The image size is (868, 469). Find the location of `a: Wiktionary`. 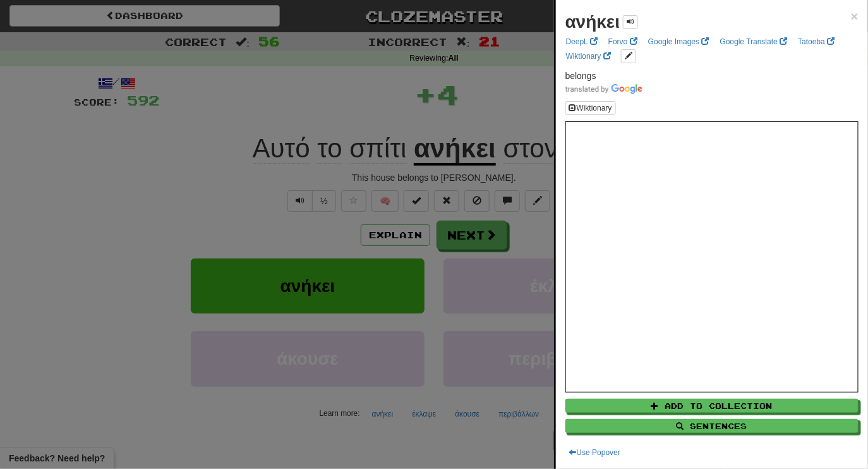

a: Wiktionary is located at coordinates (588, 56).